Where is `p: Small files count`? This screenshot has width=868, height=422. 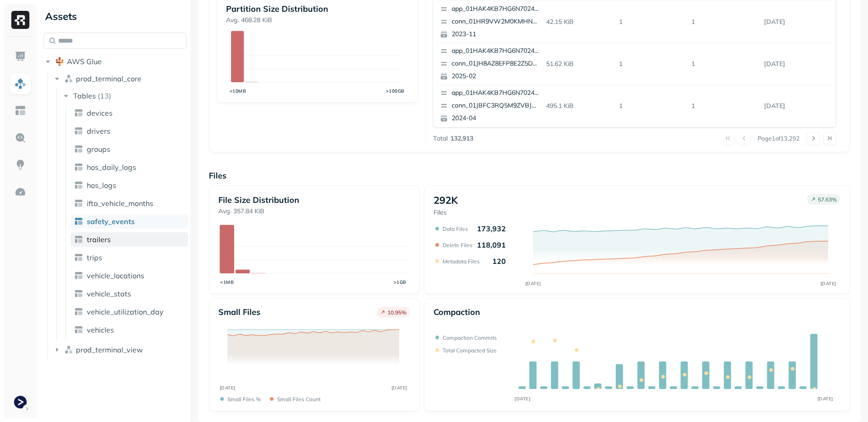
p: Small files count is located at coordinates (299, 399).